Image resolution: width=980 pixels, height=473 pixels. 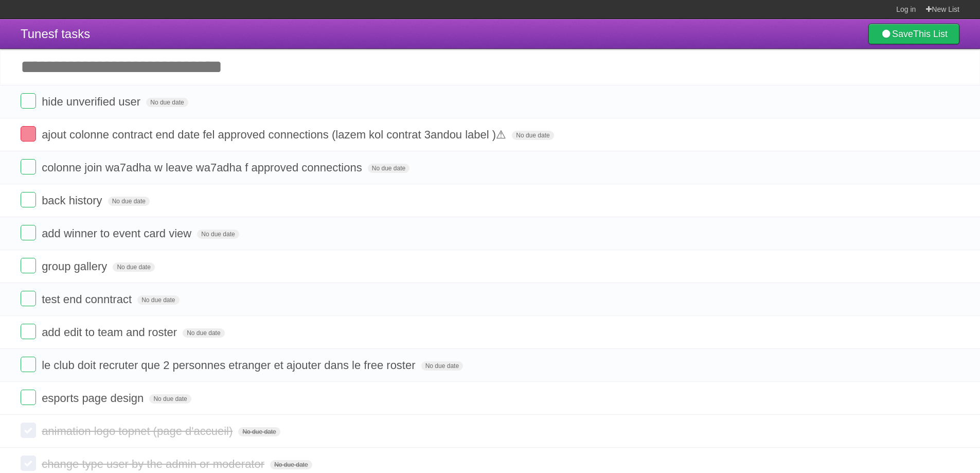 I want to click on span: esports page design, so click(x=94, y=398).